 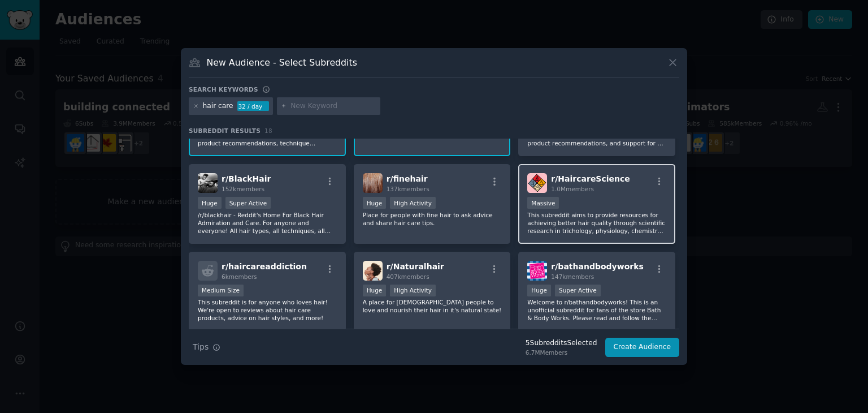 What do you see at coordinates (246, 179) in the screenshot?
I see `span: r/ BlackHair` at bounding box center [246, 179].